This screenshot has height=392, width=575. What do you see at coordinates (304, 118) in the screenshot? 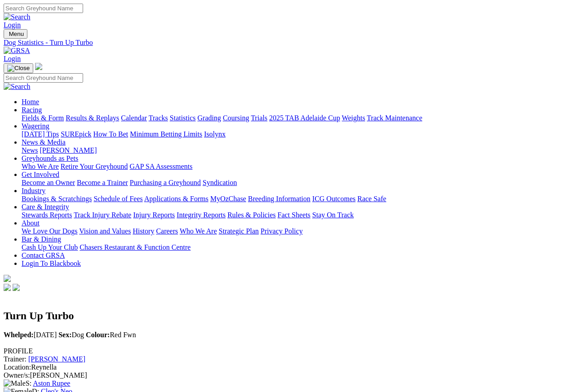
I see `a: 2025 TAB Adelaide Cup` at bounding box center [304, 118].